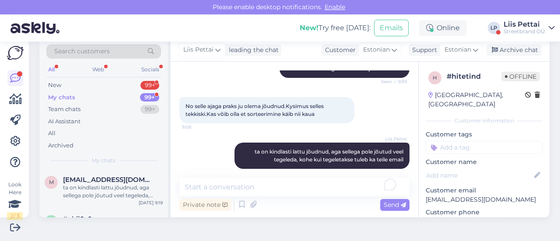 The image size is (560, 241). What do you see at coordinates (484, 212) in the screenshot?
I see `p: Customer phone` at bounding box center [484, 212].